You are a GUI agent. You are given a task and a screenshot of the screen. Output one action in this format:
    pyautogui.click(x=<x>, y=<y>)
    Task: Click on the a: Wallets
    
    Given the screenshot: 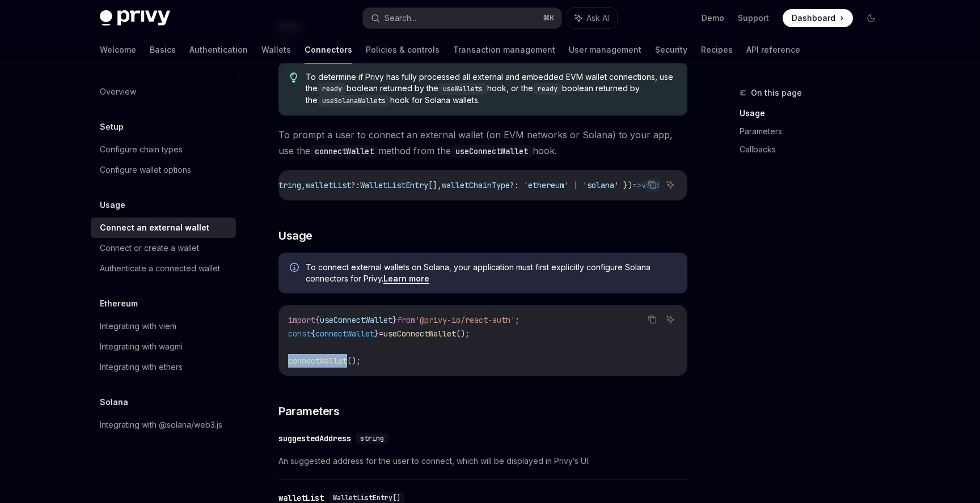 What is the action you would take?
    pyautogui.click(x=276, y=50)
    